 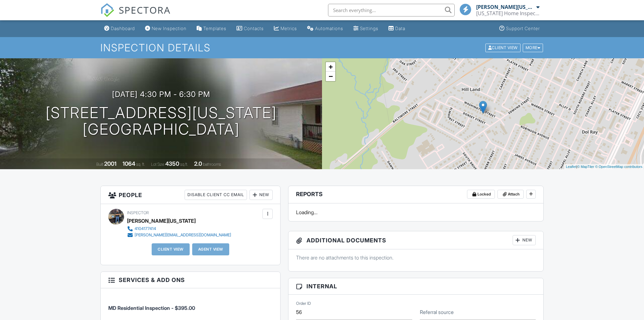 What do you see at coordinates (503, 47) in the screenshot?
I see `a: Client View` at bounding box center [503, 47].